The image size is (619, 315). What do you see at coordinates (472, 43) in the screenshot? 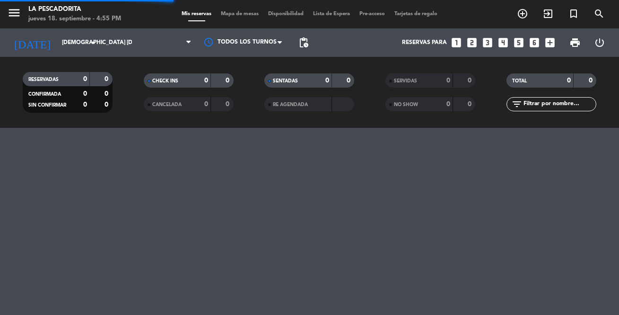
I see `i: looks_two` at bounding box center [472, 43].